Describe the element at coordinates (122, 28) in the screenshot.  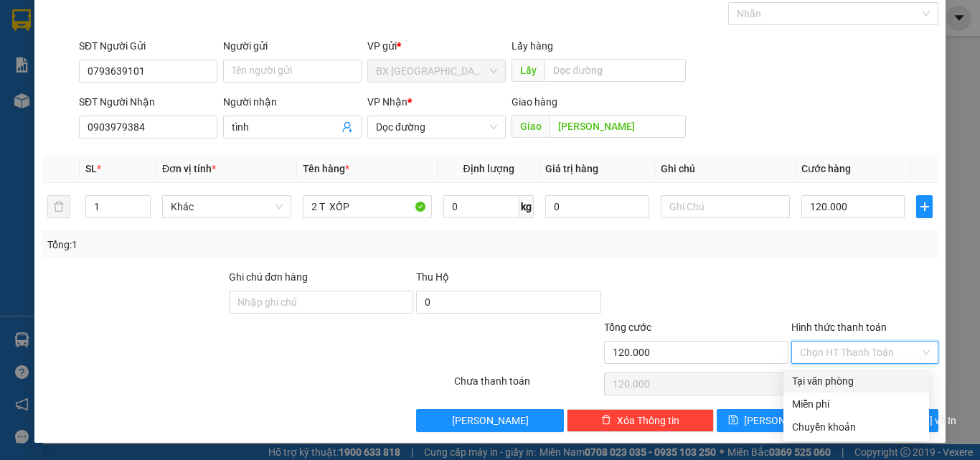
I see `strong: CÔNG TY CP BÌNH TÂM` at that location.